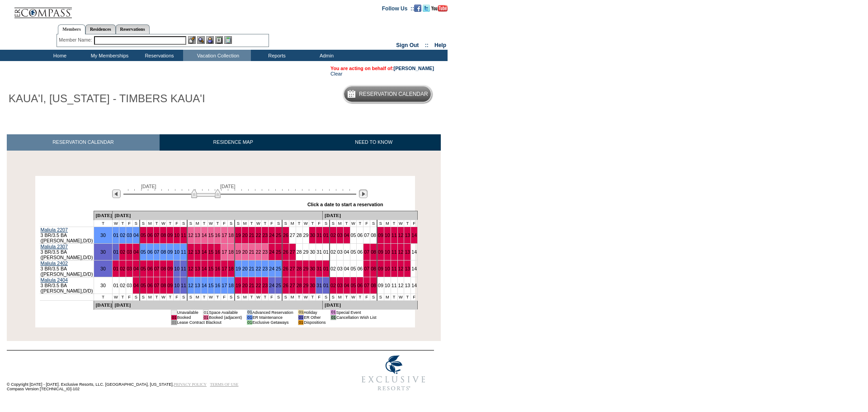 This screenshot has height=412, width=868. Describe the element at coordinates (224, 384) in the screenshot. I see `a: TERMS OF USE` at that location.